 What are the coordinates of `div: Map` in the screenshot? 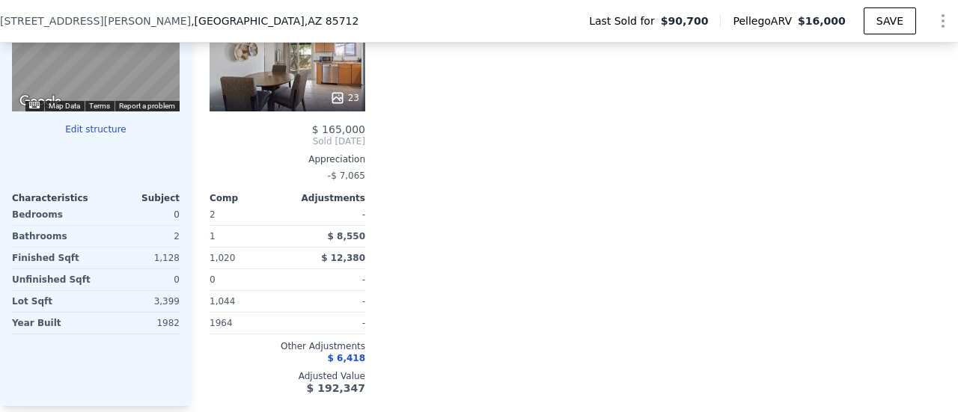 It's located at (96, 58).